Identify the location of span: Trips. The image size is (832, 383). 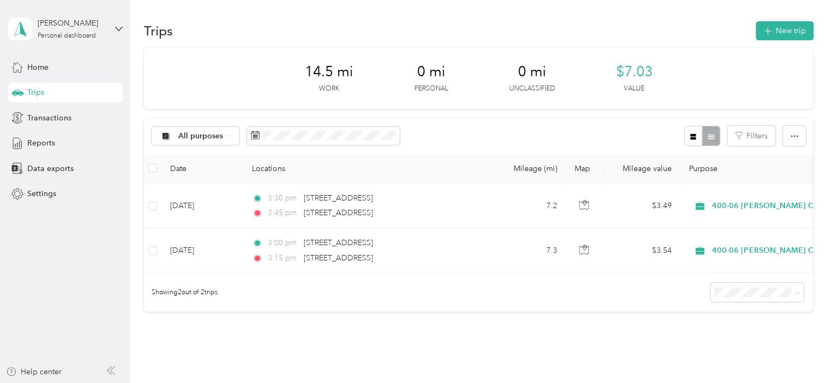
(35, 92).